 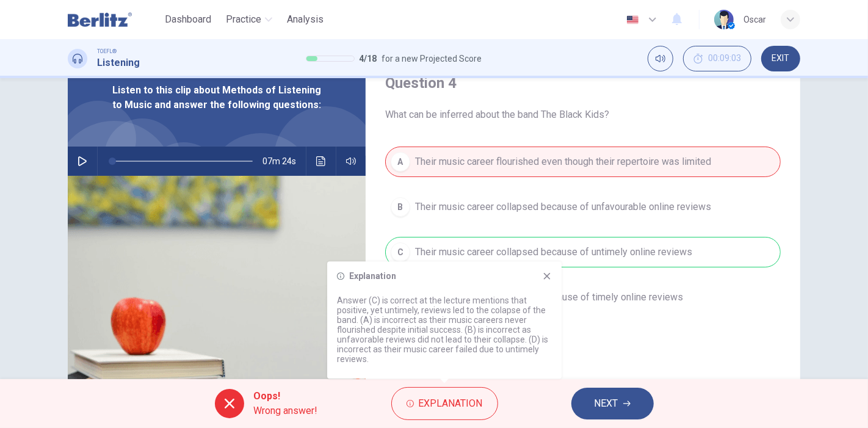 I want to click on span: TOEFL®, so click(x=107, y=51).